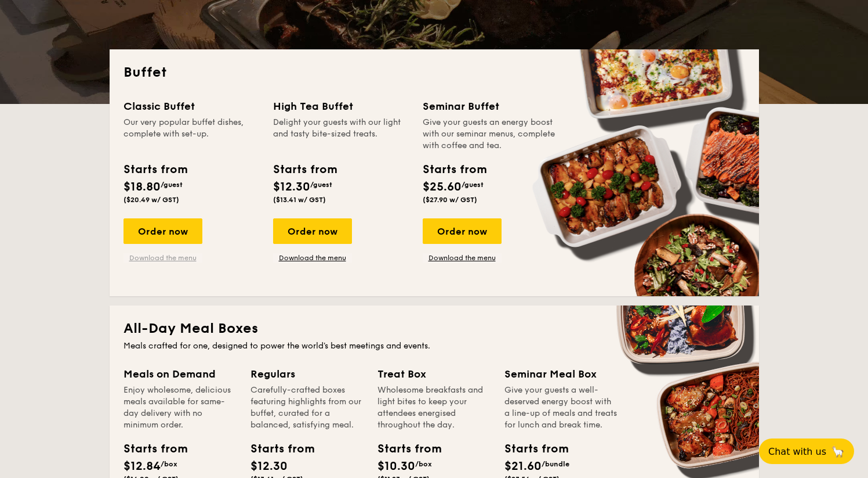 The image size is (868, 478). Describe the element at coordinates (180, 374) in the screenshot. I see `div: Meals on Demand` at that location.